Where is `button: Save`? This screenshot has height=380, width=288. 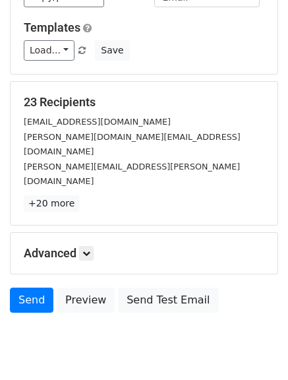 button: Save is located at coordinates (112, 50).